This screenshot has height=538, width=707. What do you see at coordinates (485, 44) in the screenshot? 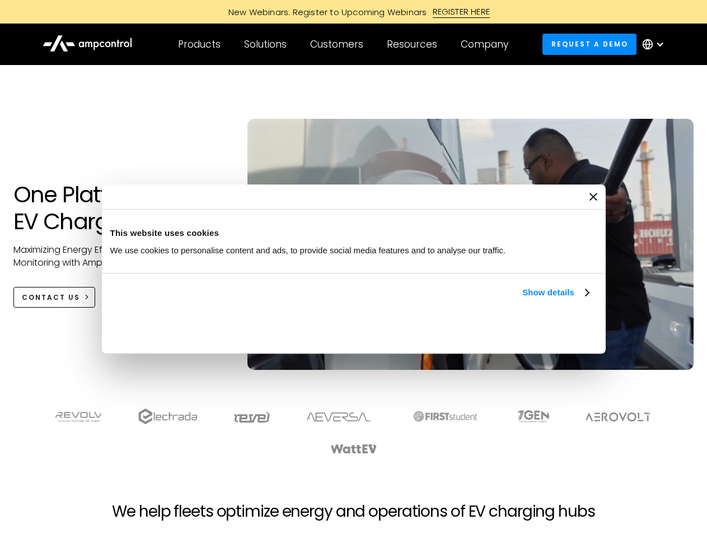
I see `div: Company` at bounding box center [485, 44].